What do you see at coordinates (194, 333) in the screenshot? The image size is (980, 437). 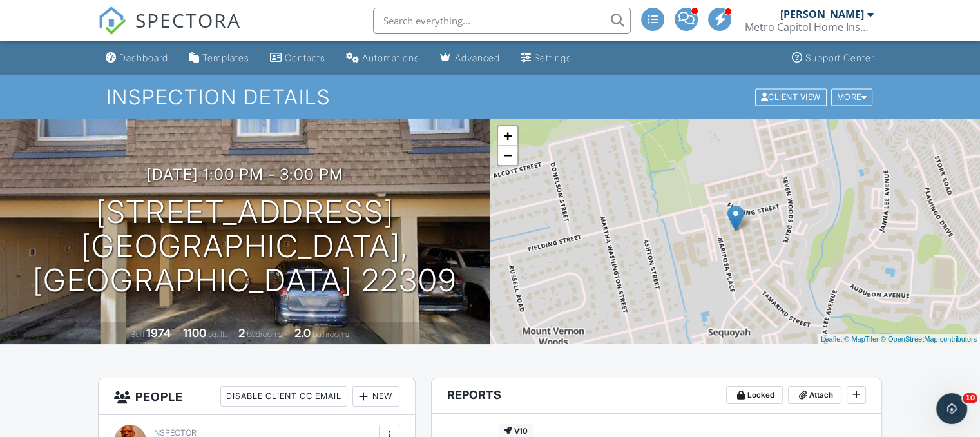 I see `div: 1100` at bounding box center [194, 333].